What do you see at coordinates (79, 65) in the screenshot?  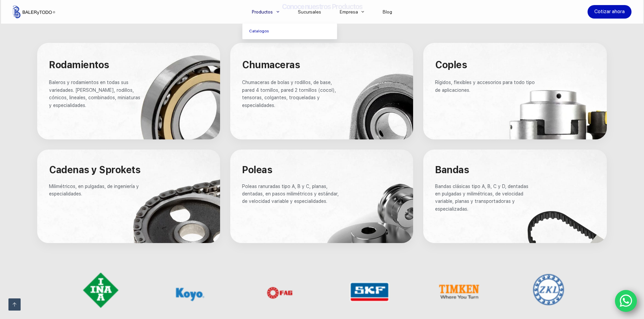 I see `span: Rodamientos` at bounding box center [79, 65].